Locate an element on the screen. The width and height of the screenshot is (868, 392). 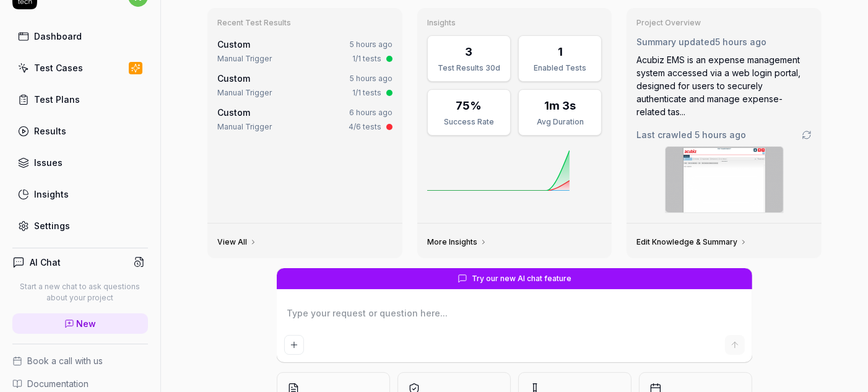
h4: AI Chat is located at coordinates (45, 262).